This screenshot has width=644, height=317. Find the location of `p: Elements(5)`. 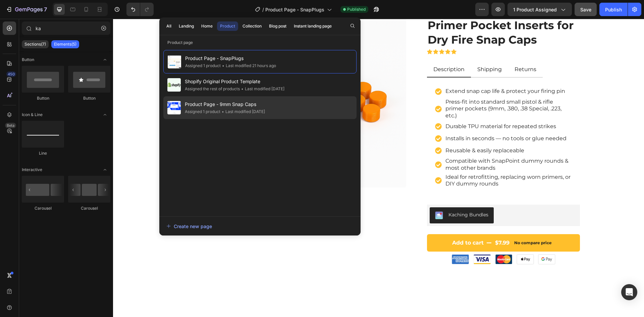

p: Elements(5) is located at coordinates (65, 44).